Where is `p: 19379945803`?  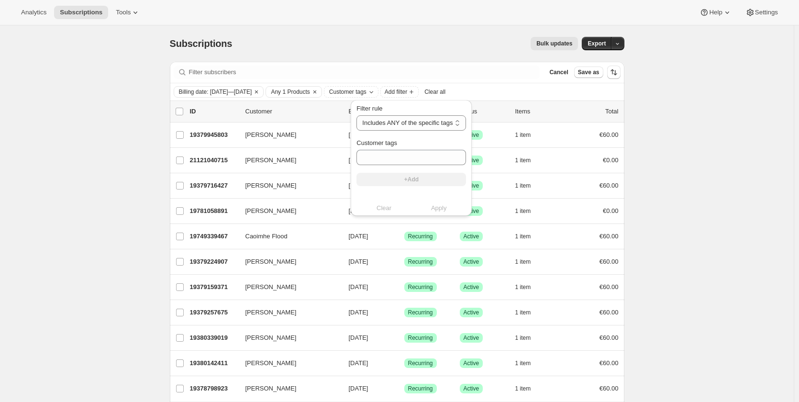
p: 19379945803 is located at coordinates (214, 135).